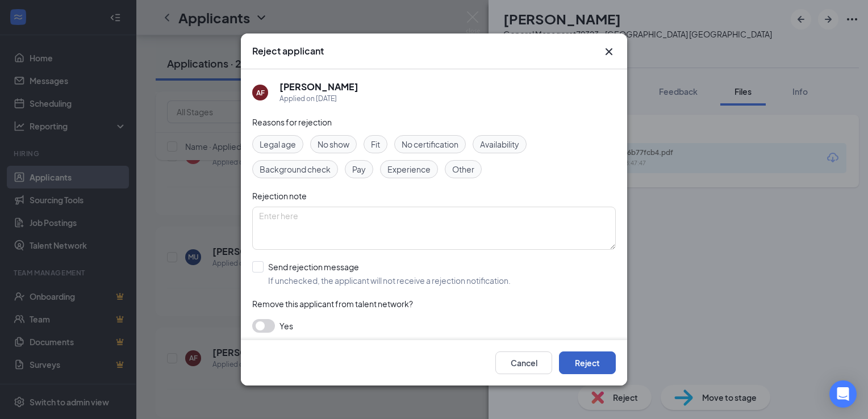 The image size is (868, 419). What do you see at coordinates (278, 144) in the screenshot?
I see `span: Legal age` at bounding box center [278, 144].